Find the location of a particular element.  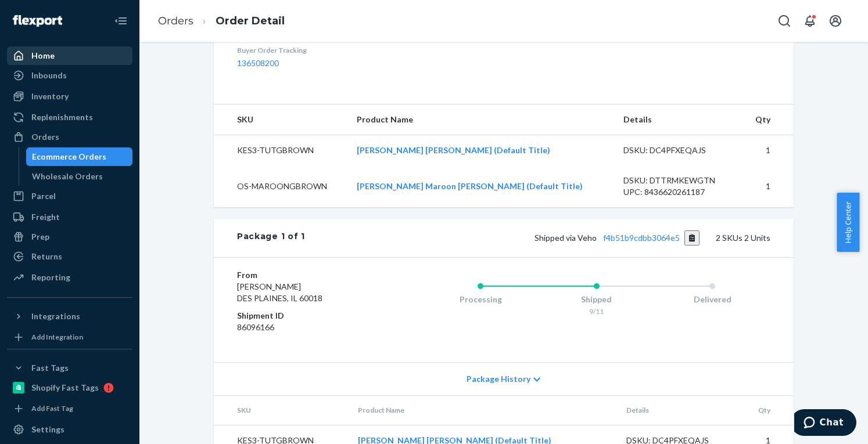

a: Add Fast Tag is located at coordinates (69, 409).